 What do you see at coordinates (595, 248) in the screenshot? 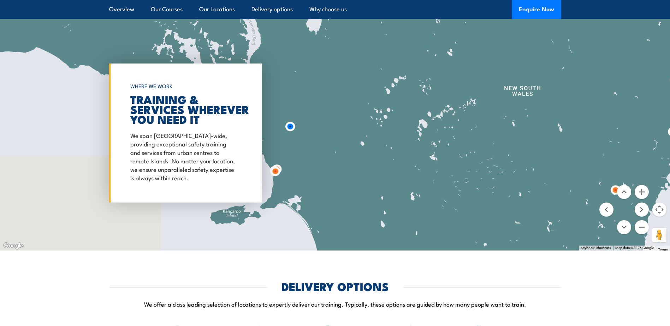
I see `button: Keyboard shortcuts` at bounding box center [595, 248].